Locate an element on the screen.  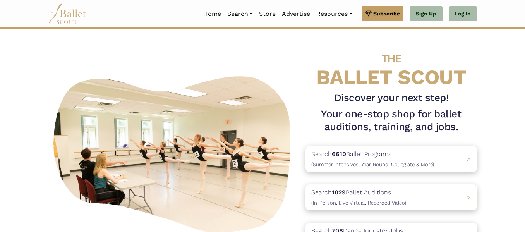
a: Store is located at coordinates (267, 14).